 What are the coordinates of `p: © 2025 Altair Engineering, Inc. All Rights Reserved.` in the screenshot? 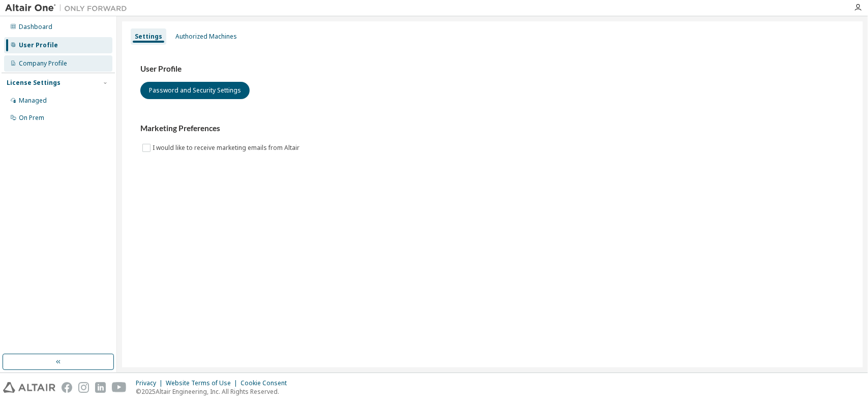 It's located at (214, 391).